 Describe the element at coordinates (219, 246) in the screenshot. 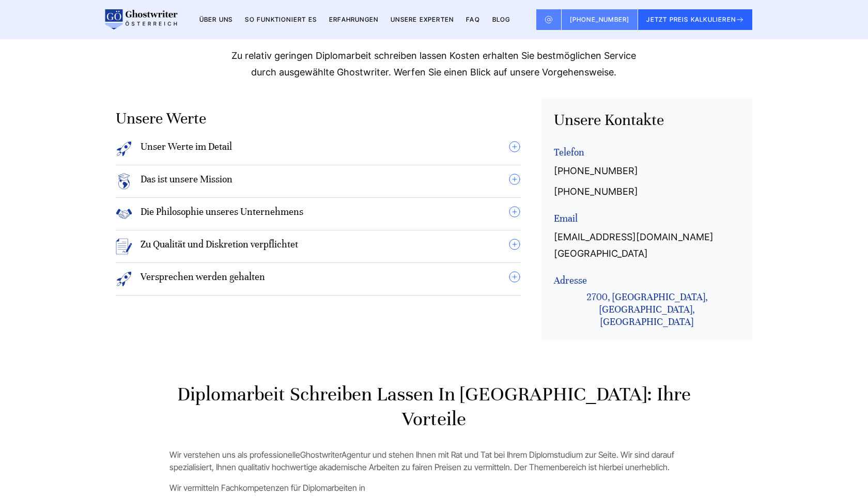

I see `h4: Zu Qualität und Diskretion verpflichtet` at that location.